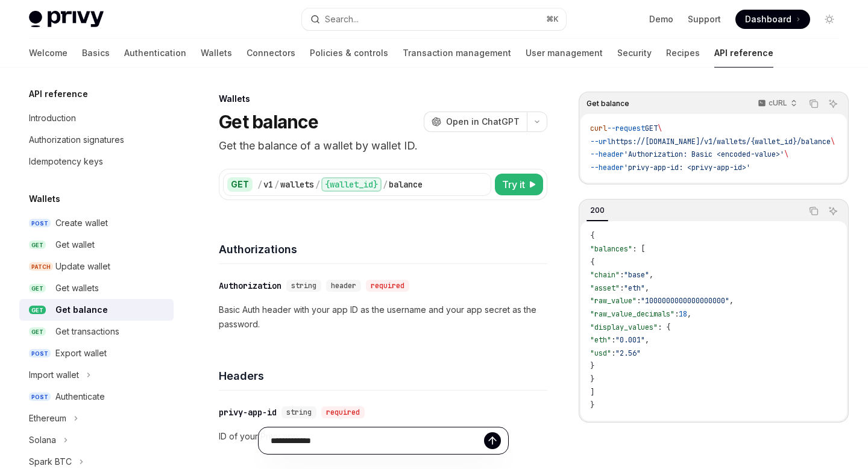 This screenshot has height=469, width=868. Describe the element at coordinates (81, 223) in the screenshot. I see `div: Create wallet` at that location.